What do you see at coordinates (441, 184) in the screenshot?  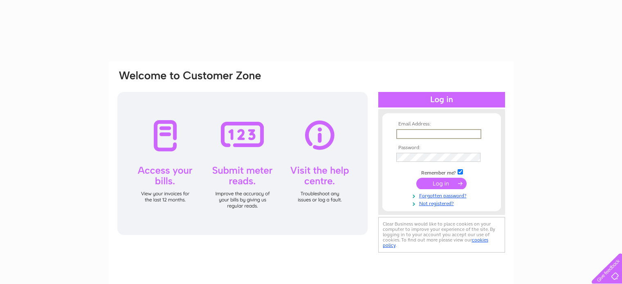 I see `input: Submit` at bounding box center [441, 184].